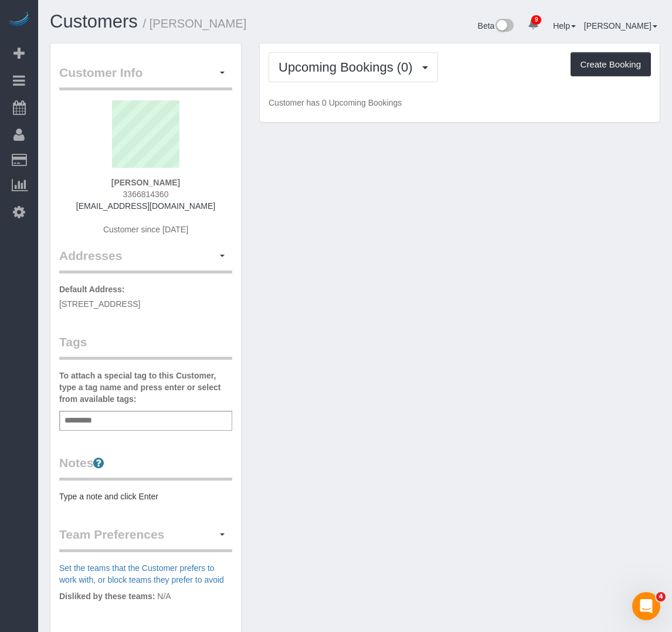 The height and width of the screenshot is (632, 672). I want to click on img: New interface, so click(504, 27).